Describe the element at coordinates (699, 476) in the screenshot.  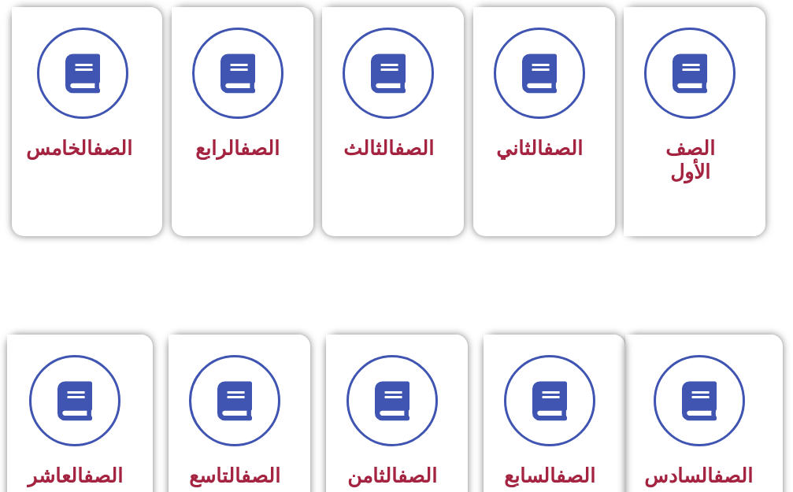
I see `span: السادس` at that location.